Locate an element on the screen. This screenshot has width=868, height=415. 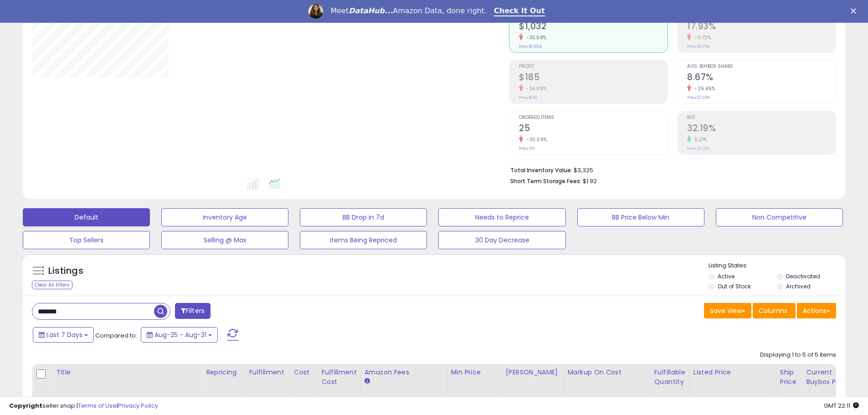
img: Profile image for Georgie is located at coordinates (316, 11).